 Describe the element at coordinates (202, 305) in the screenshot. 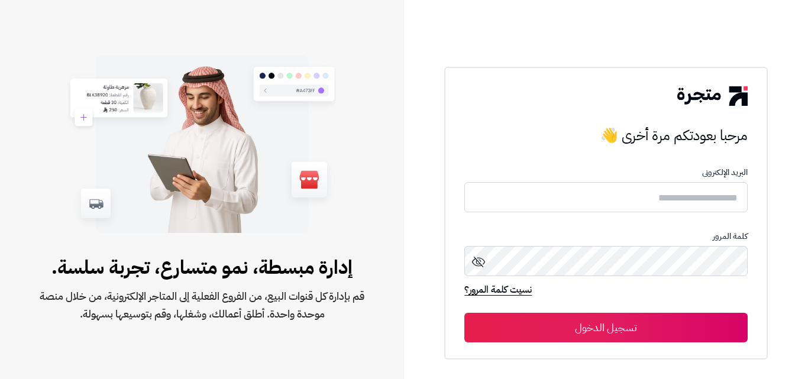

I see `span: قم بإدارة كل قنوات البيع، من الفروع الفعلية إلى المتاجر الإلكترونية، من خلال منصة موحدة واحدة. أط...` at that location.